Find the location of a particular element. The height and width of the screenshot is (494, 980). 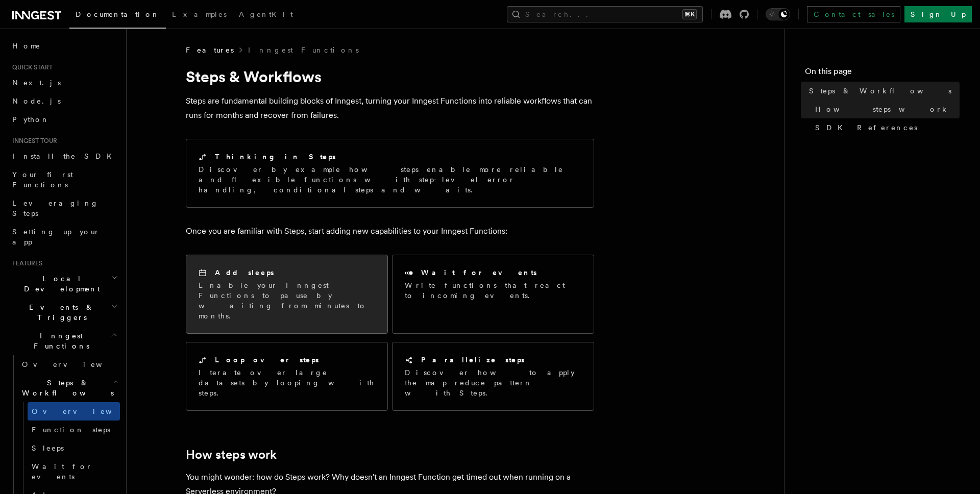

a: Next.js is located at coordinates (64, 83).